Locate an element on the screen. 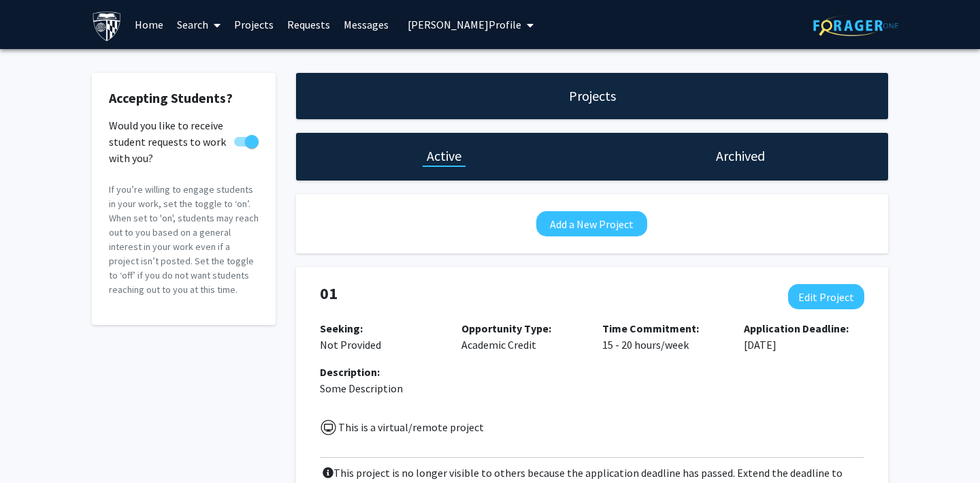  b: Opportunity Type: is located at coordinates (506, 328).